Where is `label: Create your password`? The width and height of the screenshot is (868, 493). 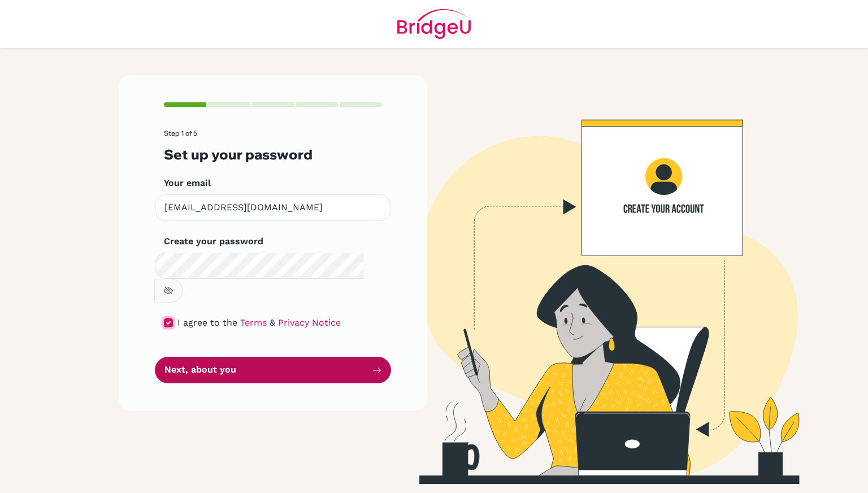
label: Create your password is located at coordinates (214, 241).